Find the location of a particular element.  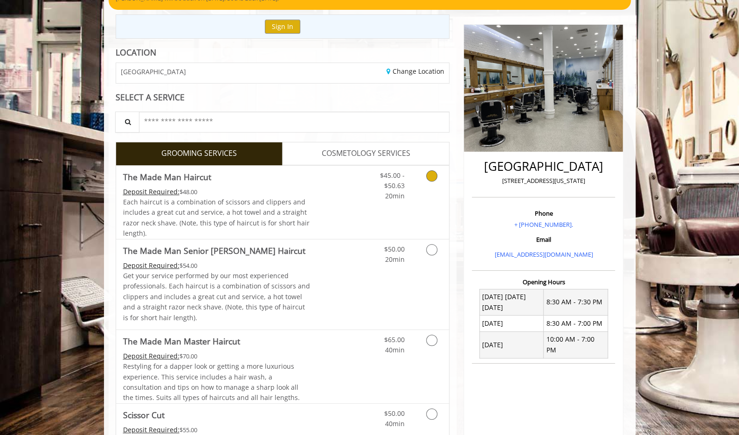

h3: Phone is located at coordinates (543, 213).